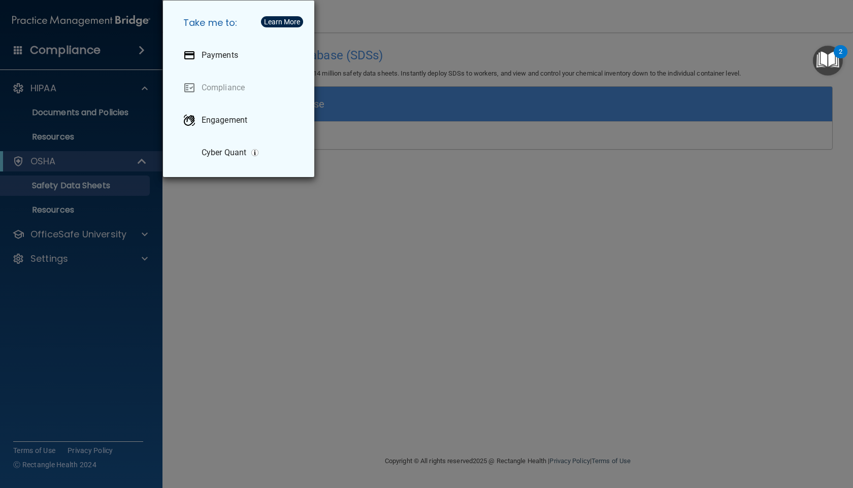 Image resolution: width=853 pixels, height=488 pixels. Describe the element at coordinates (224, 120) in the screenshot. I see `p: Engagement` at that location.